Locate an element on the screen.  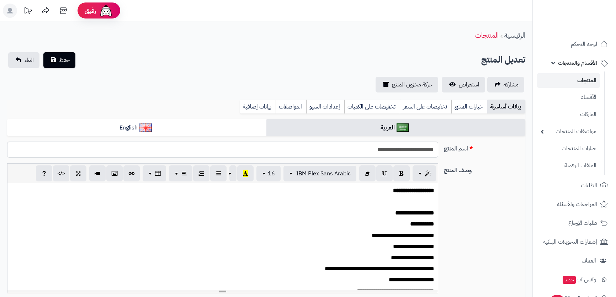
a: المراجعات والأسئلة is located at coordinates (574, 204).